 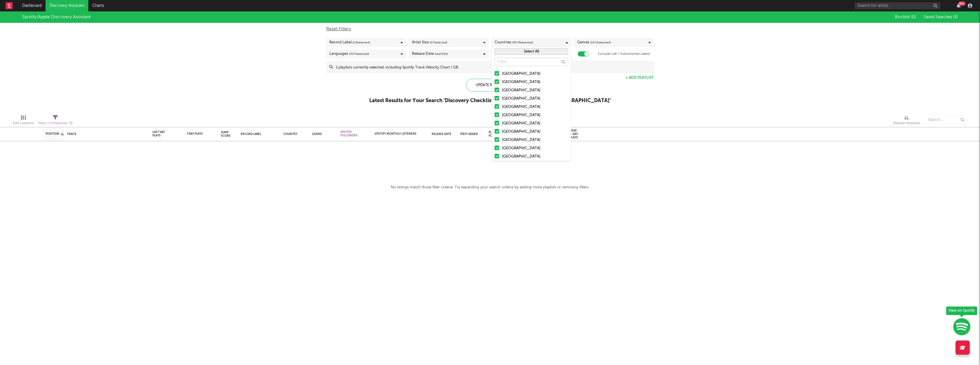 I want to click on div: 99 +, so click(x=962, y=3).